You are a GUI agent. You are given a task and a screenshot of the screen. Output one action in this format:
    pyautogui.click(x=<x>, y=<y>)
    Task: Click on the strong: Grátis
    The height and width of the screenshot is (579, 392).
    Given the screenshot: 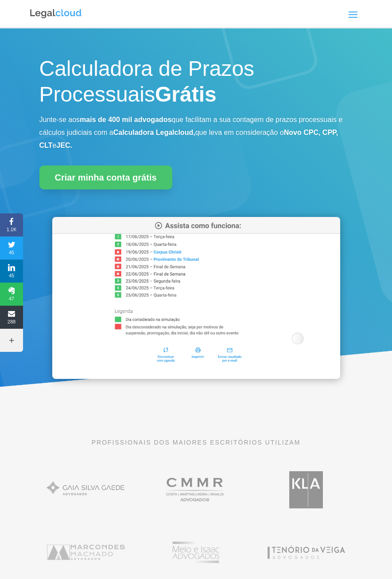 What is the action you would take?
    pyautogui.click(x=186, y=94)
    